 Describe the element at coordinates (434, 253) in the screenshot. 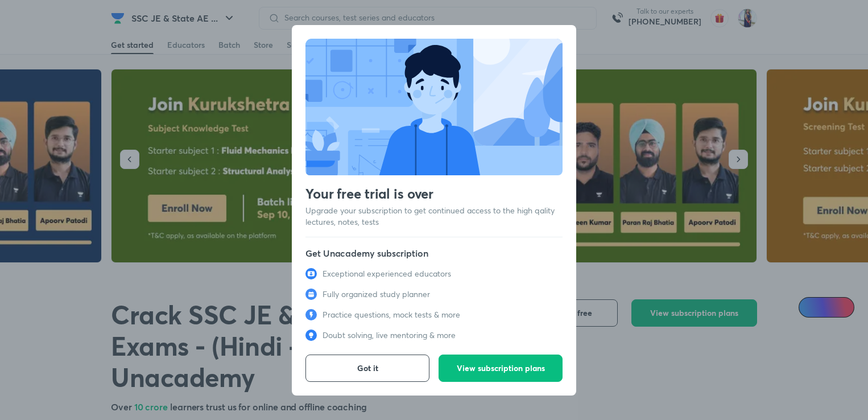

I see `h5: Get Unacademy subscription` at that location.